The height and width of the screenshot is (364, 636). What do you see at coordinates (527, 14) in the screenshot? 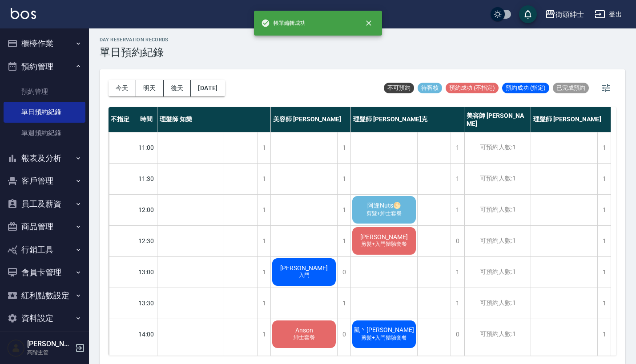
I see `button: save` at bounding box center [527, 14].